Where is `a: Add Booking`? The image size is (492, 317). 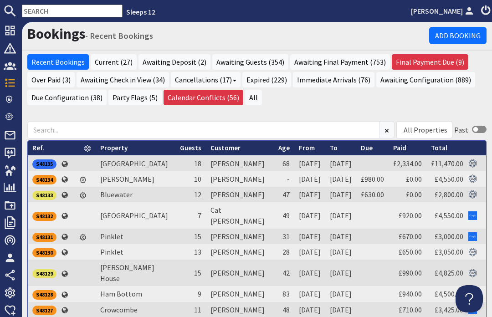 a: Add Booking is located at coordinates (457, 36).